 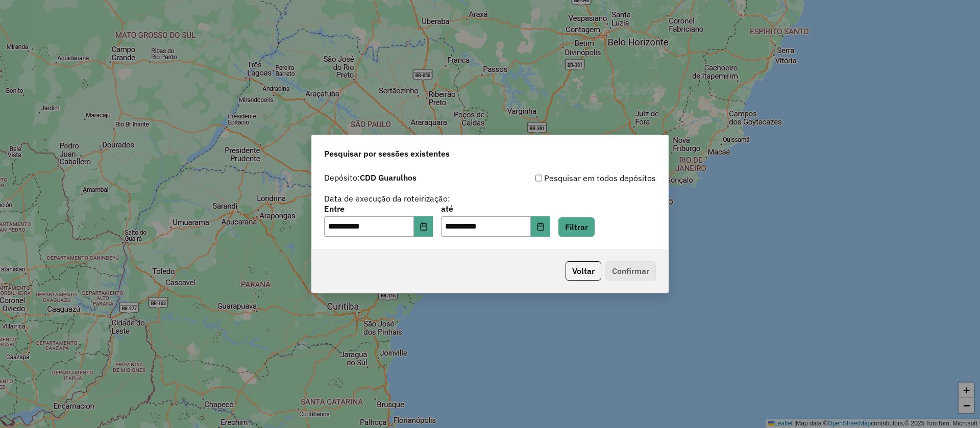 What do you see at coordinates (583, 271) in the screenshot?
I see `button: Voltar` at bounding box center [583, 271].